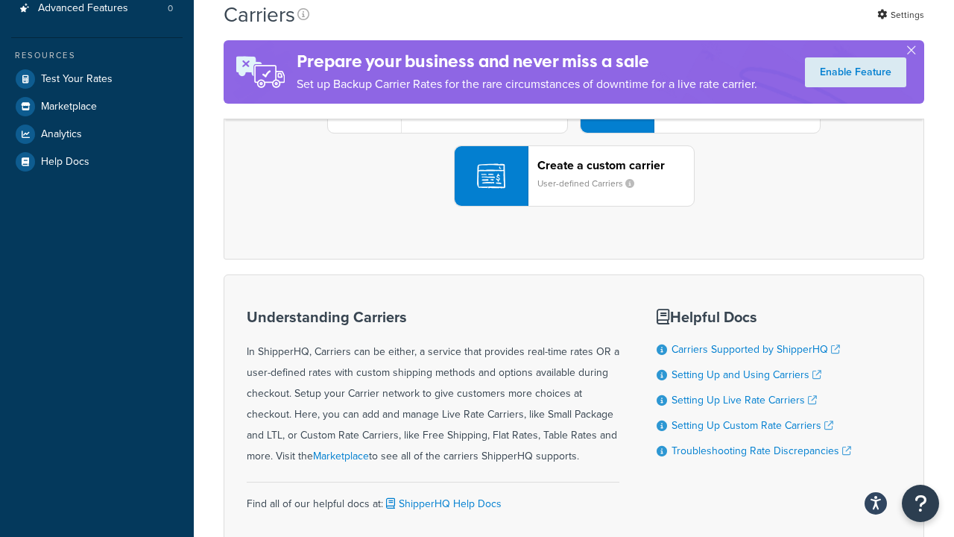 The height and width of the screenshot is (537, 954). I want to click on a: Setting Up Custom Rate Carriers, so click(752, 425).